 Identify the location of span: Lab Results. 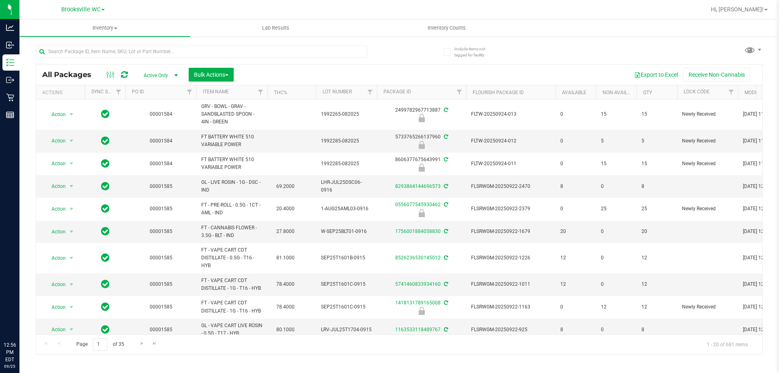
(275, 28).